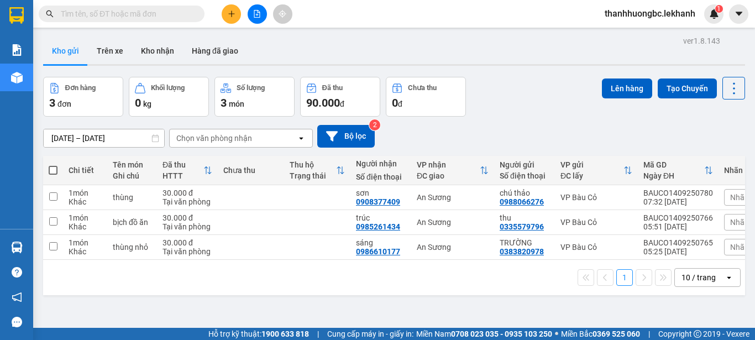  What do you see at coordinates (592, 165) in the screenshot?
I see `div: VP gửi` at bounding box center [592, 165].